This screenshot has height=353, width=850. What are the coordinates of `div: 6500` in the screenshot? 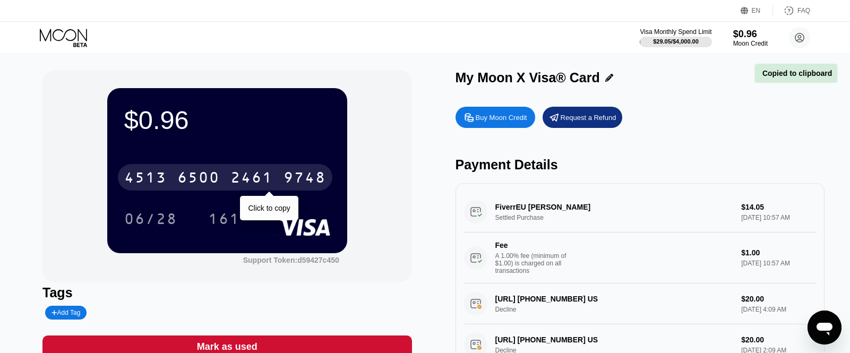 It's located at (199, 179).